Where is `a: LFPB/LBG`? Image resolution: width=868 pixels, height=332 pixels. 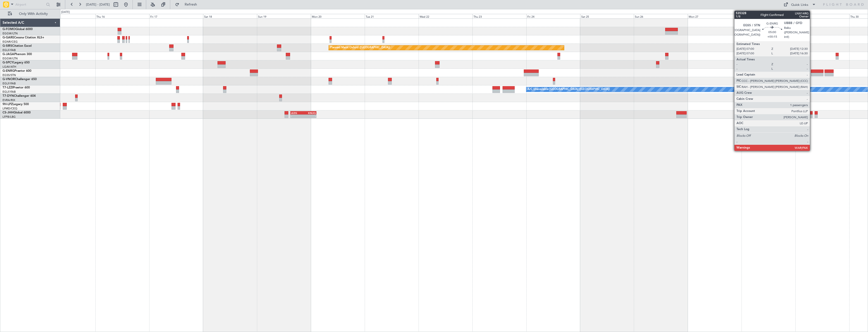 a: LFPB/LBG is located at coordinates (9, 117).